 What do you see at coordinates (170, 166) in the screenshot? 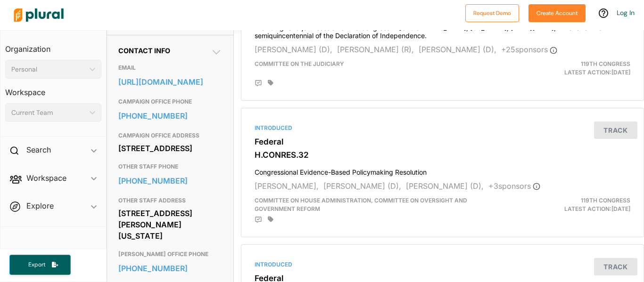
I see `h3: OTHER STAFF PHONE` at bounding box center [170, 166].